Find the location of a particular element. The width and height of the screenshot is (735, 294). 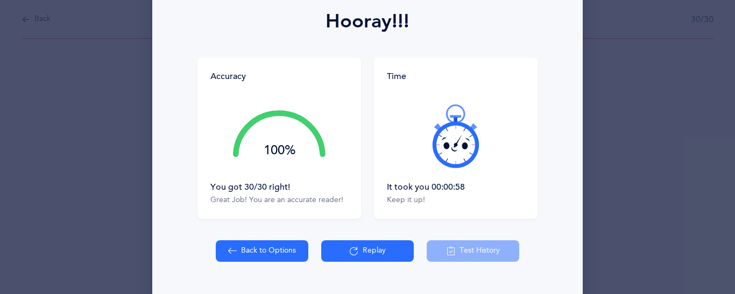

div: Accuracy is located at coordinates (228, 76).